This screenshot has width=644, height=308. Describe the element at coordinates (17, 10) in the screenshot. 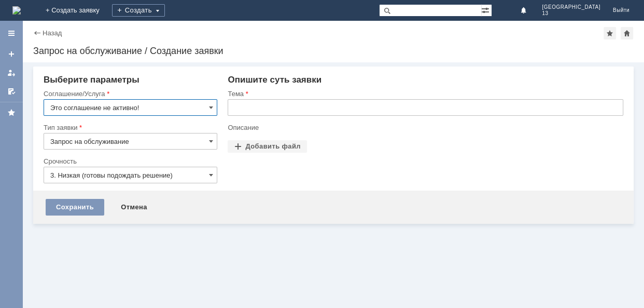

I see `a: Перейти на домашнюю страницу` at that location.